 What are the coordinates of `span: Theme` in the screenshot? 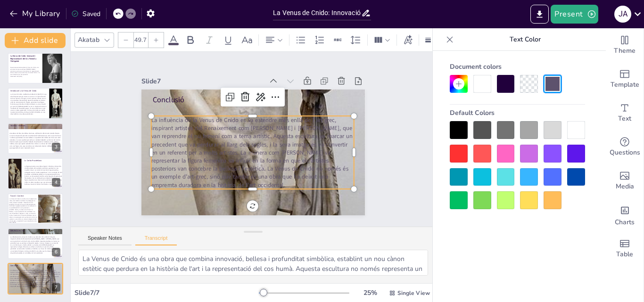 It's located at (625, 51).